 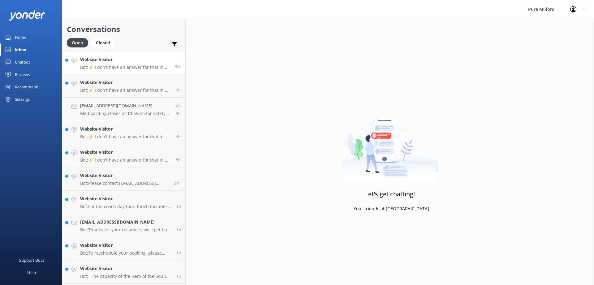 I want to click on span: 02:58pm 18-Aug-2025 (UTC +12:00) Pacific/Auckland, so click(x=179, y=229).